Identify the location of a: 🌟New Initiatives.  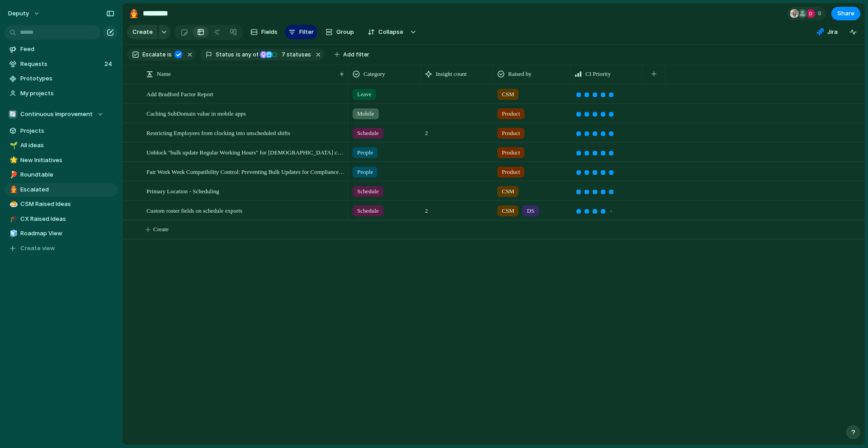
(61, 160).